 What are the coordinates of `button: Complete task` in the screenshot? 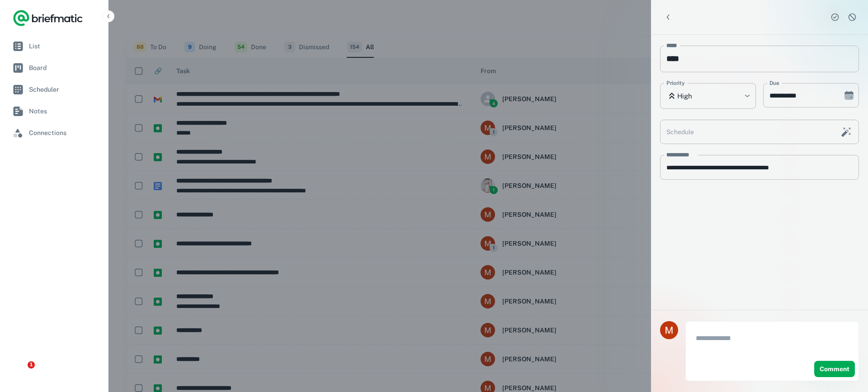 It's located at (835, 17).